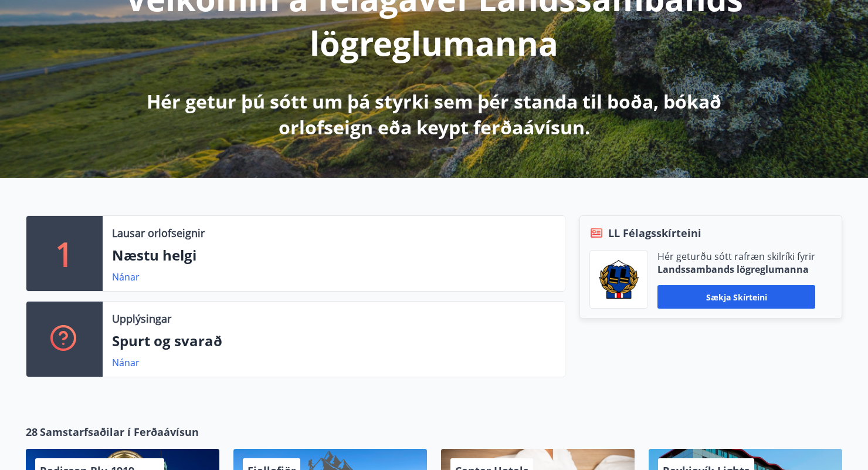 The image size is (868, 470). Describe the element at coordinates (619, 279) in the screenshot. I see `img: 1cqKbADZNYZ4wXUG0EC2JmCwhQh0Y6EN22Kw4FTY.png` at that location.